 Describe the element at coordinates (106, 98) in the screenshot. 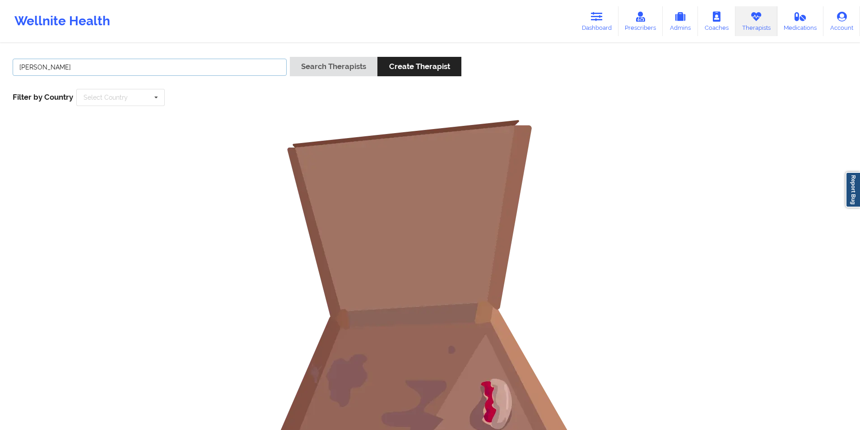

I see `div: Select Country` at that location.